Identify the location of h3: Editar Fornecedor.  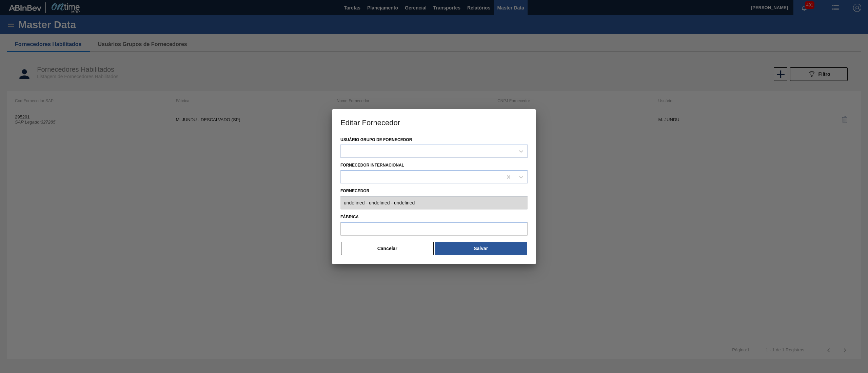
(434, 122).